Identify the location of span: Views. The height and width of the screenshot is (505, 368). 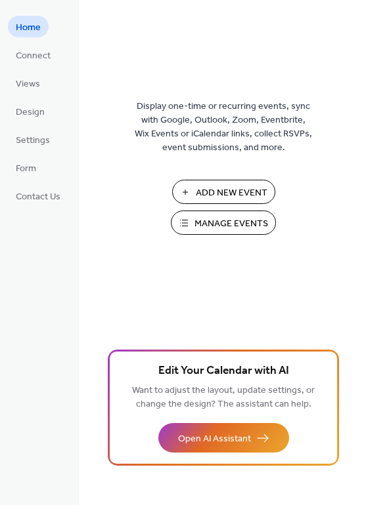
(28, 84).